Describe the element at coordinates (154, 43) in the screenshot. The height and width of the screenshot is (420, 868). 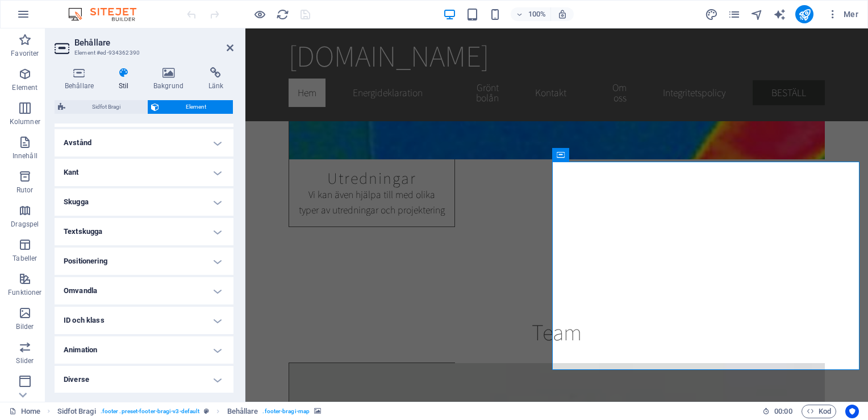
I see `h2: Behållare` at that location.